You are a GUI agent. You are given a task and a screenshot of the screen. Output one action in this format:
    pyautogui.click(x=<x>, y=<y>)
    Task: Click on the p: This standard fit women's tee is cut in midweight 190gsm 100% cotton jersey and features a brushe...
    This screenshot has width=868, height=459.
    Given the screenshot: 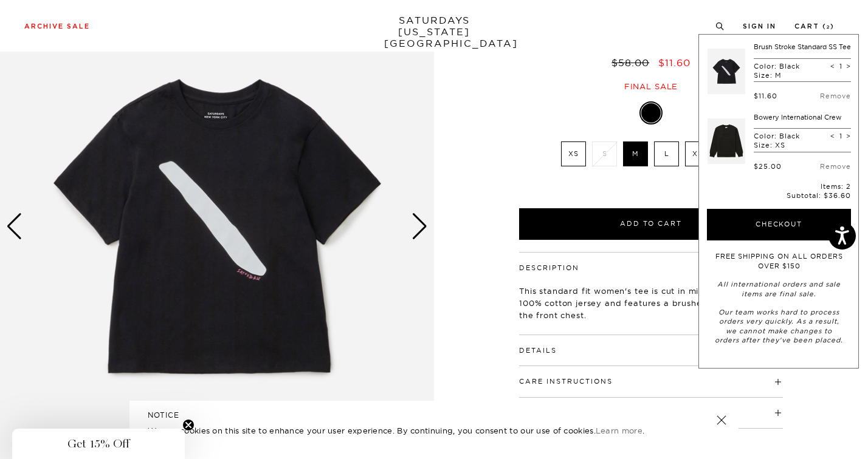 What is the action you would take?
    pyautogui.click(x=651, y=303)
    